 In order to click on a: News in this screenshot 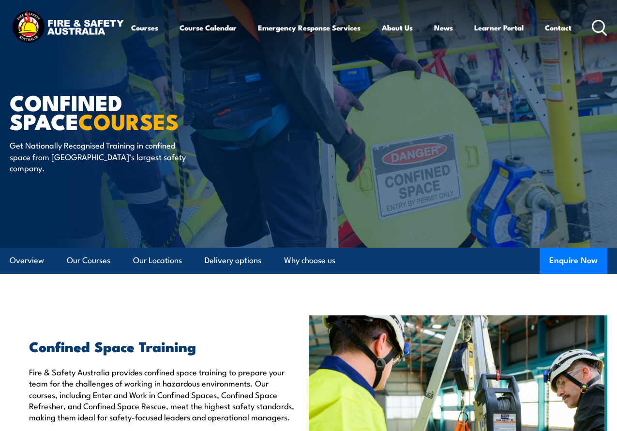, I will do `click(443, 28)`.